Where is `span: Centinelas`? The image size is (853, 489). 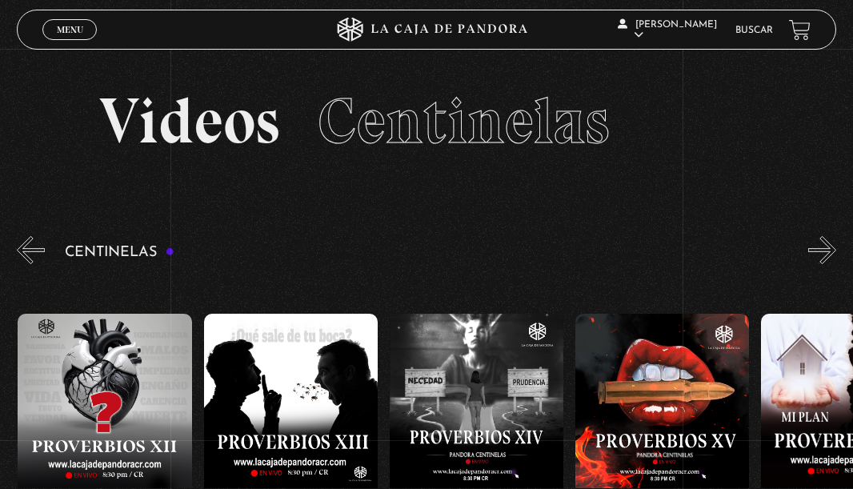
span: Centinelas is located at coordinates (463, 121).